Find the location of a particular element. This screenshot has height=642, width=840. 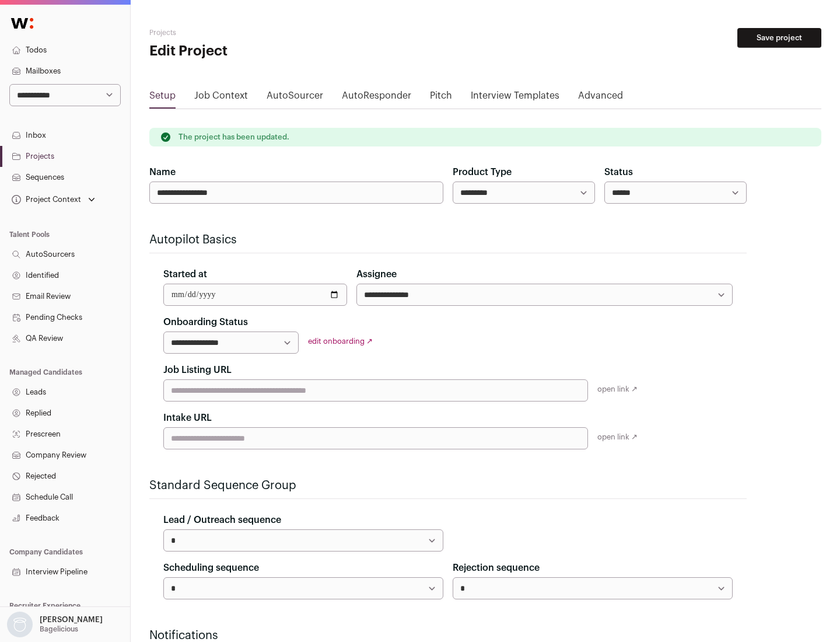

a: edit onboarding ↗ is located at coordinates (341, 341).